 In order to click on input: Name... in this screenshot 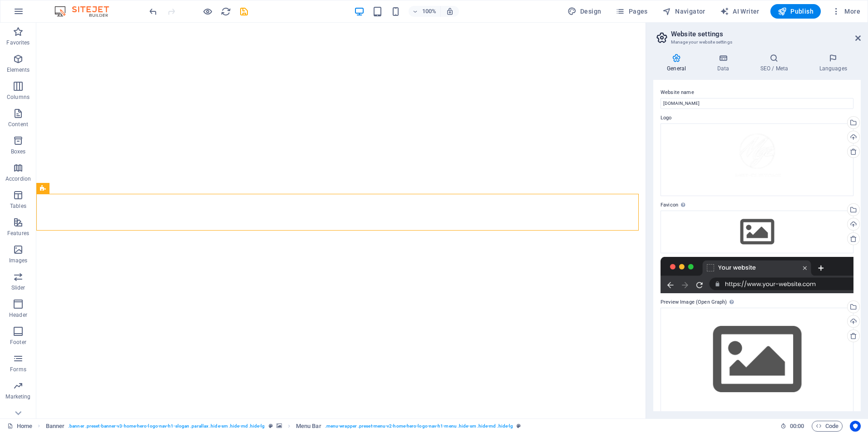, I will do `click(757, 104)`.